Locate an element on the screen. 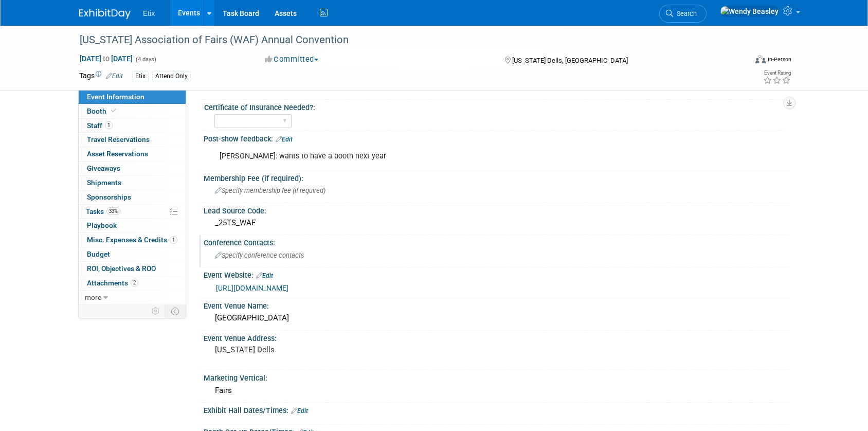  a: Misc. Expenses & Credits1 is located at coordinates (132, 240).